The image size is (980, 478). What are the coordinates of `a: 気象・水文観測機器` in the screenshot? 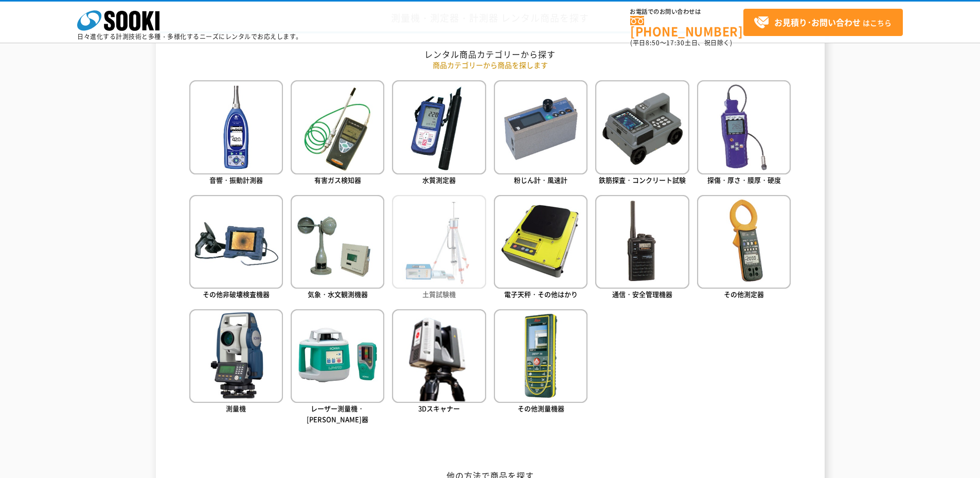 It's located at (338, 248).